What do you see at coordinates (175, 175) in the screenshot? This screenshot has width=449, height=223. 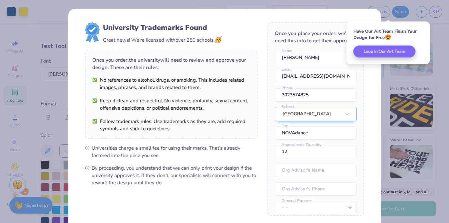 I see `span: By proceeding, you understand that we can only print your design if the university approves it. I...` at bounding box center [175, 175].